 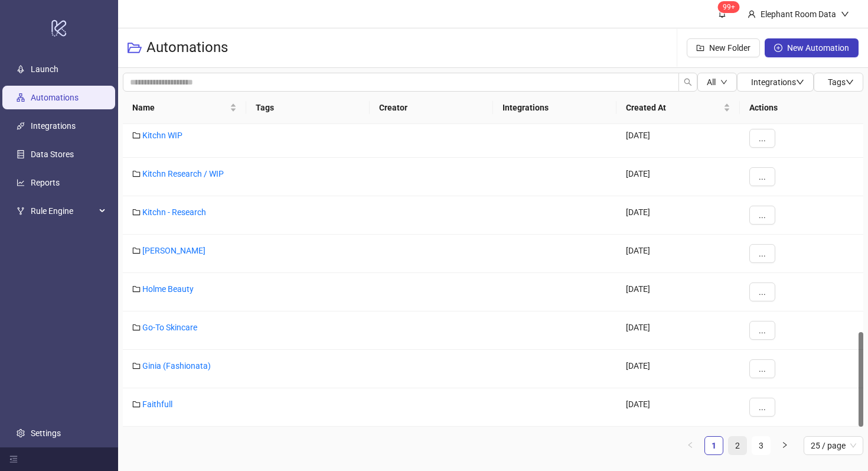 What do you see at coordinates (737, 446) in the screenshot?
I see `li: 2` at bounding box center [737, 446].